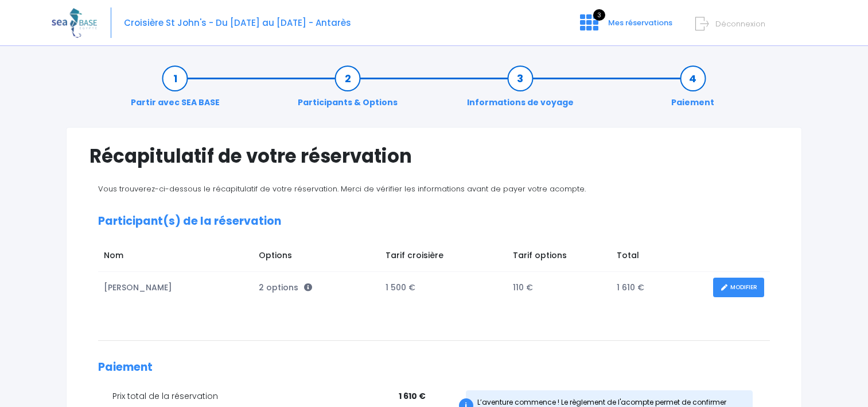 The width and height of the screenshot is (868, 407). What do you see at coordinates (599, 15) in the screenshot?
I see `span: 3` at bounding box center [599, 15].